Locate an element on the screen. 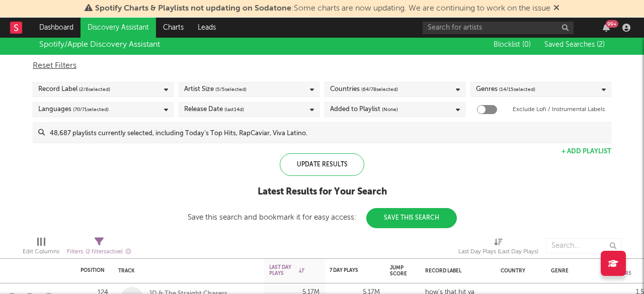  div: Artist Size is located at coordinates (215, 90).